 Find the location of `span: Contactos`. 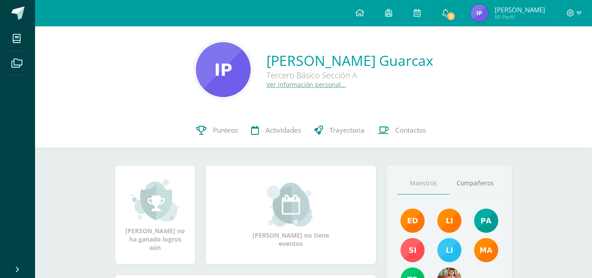

span: Contactos is located at coordinates (411, 130).